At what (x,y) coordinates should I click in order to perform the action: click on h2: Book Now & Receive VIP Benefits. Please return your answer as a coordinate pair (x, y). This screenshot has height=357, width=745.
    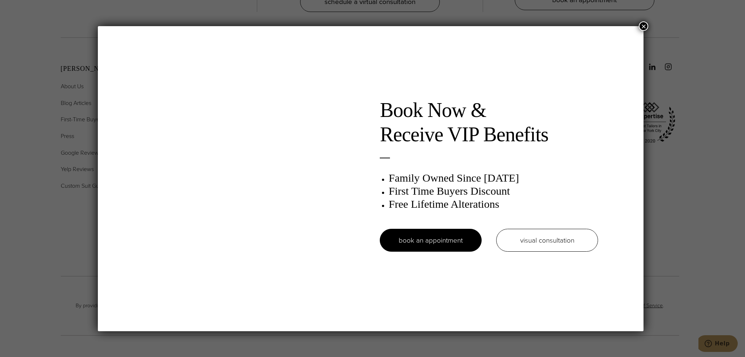
    Looking at the image, I should click on (489, 123).